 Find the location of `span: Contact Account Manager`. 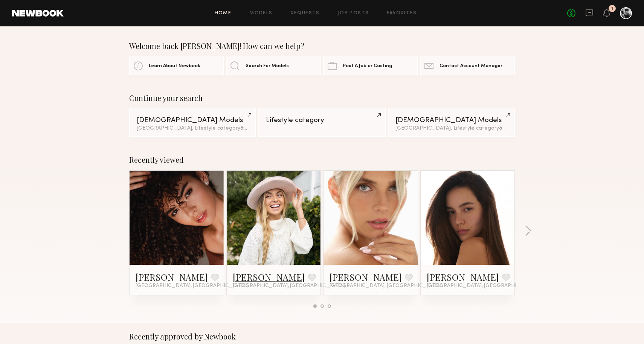

span: Contact Account Manager is located at coordinates (471, 66).